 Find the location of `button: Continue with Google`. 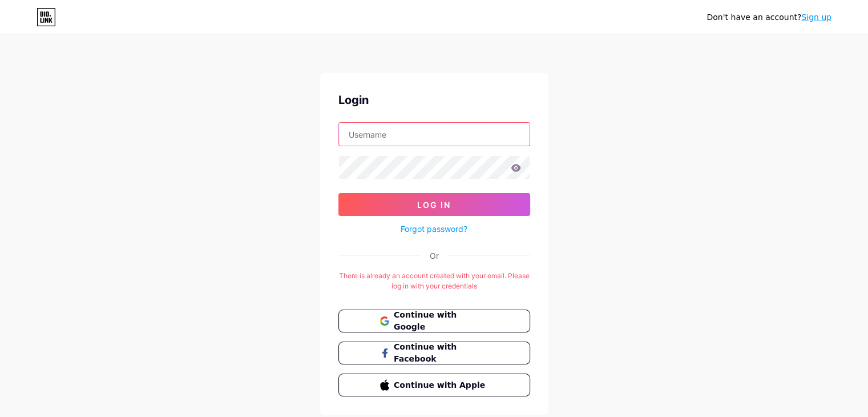

button: Continue with Google is located at coordinates (434, 321).